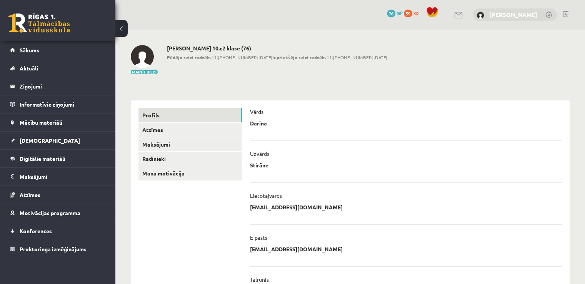 This screenshot has height=284, width=585. What do you see at coordinates (29, 50) in the screenshot?
I see `span: Sākums` at bounding box center [29, 50].